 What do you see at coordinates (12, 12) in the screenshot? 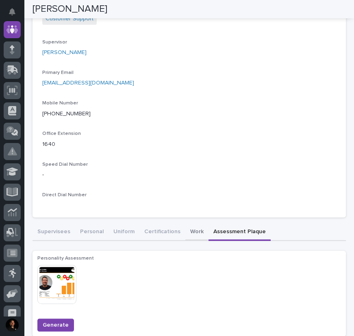
I see `button: Notifications` at bounding box center [12, 12].